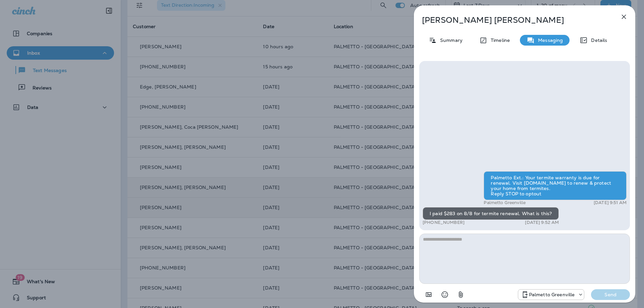 This screenshot has height=308, width=644. What do you see at coordinates (549, 40) in the screenshot?
I see `p: Messaging` at bounding box center [549, 40].